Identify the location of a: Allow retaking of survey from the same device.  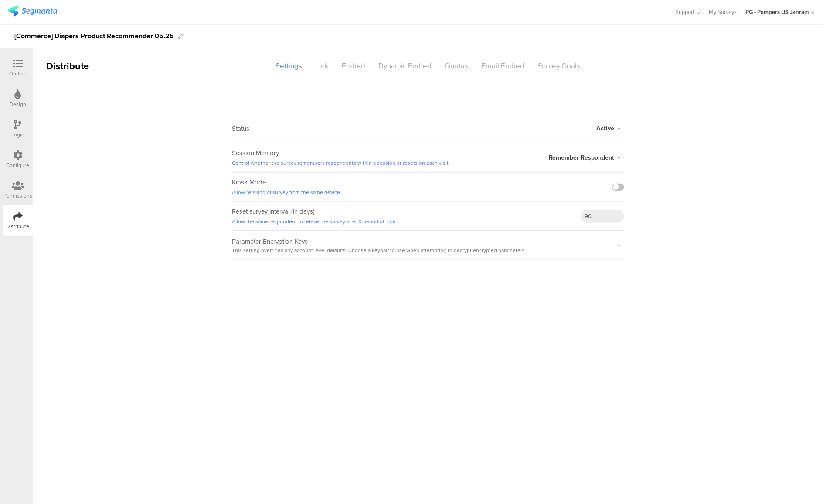
(286, 192).